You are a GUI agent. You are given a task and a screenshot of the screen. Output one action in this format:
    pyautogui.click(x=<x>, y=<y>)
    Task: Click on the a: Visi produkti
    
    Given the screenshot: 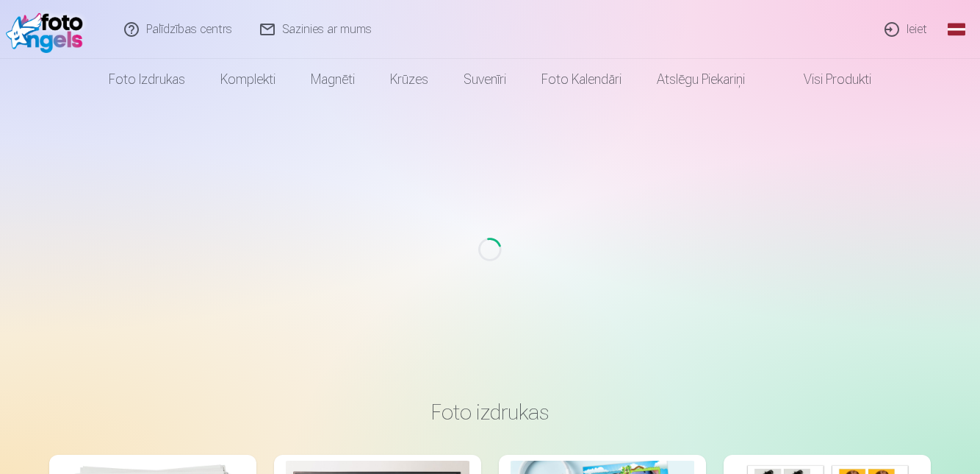 What is the action you would take?
    pyautogui.click(x=826, y=80)
    